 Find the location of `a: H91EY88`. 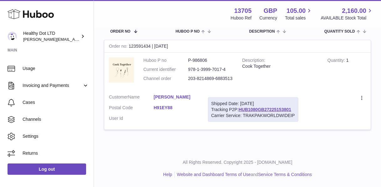

a: H91EY88 is located at coordinates (176, 107).